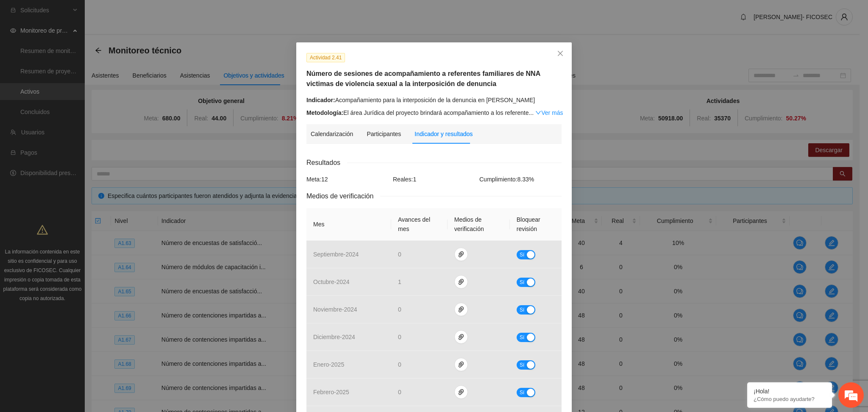  I want to click on strong: Indicador:, so click(321, 100).